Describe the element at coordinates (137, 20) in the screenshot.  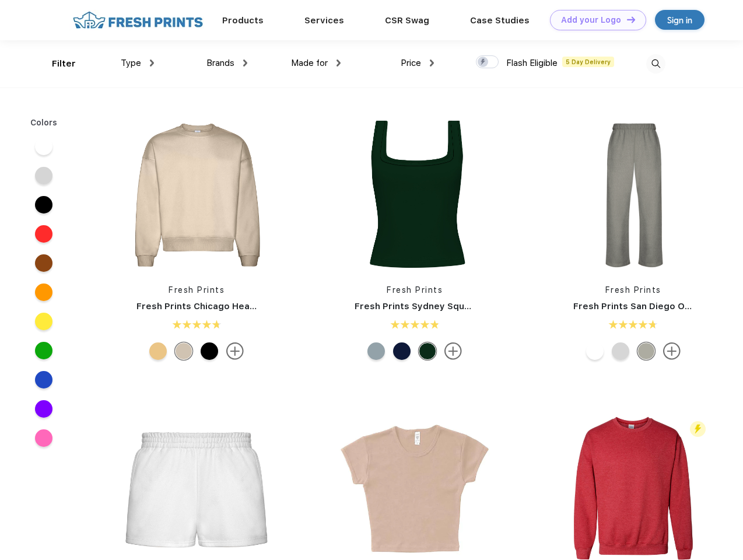
I see `img: fo%20logo%202.webp` at that location.